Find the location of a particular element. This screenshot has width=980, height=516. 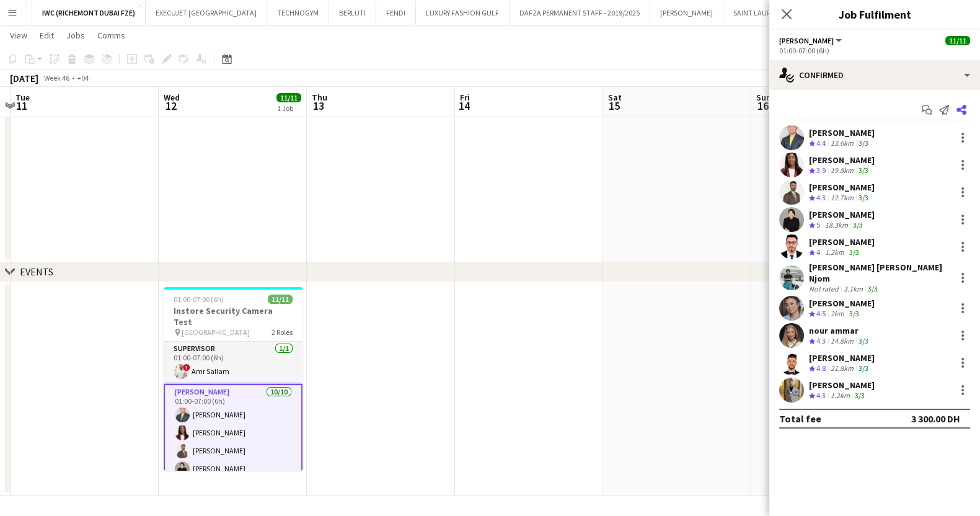

span: Usher is located at coordinates (806, 40).